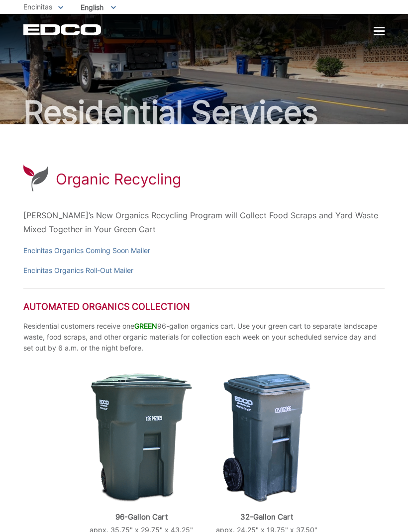  What do you see at coordinates (204, 307) in the screenshot?
I see `h2: Automated Organics Collection` at bounding box center [204, 307].